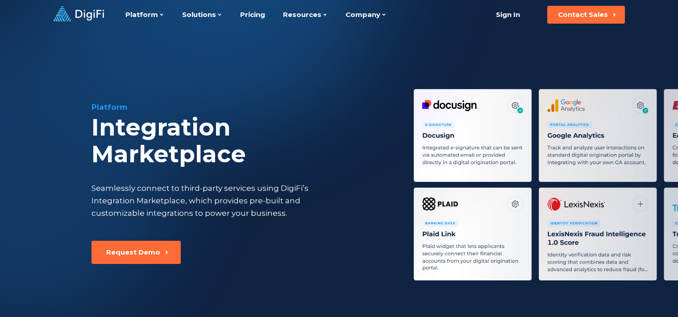 The height and width of the screenshot is (317, 678). What do you see at coordinates (136, 252) in the screenshot?
I see `button: Request Demo` at bounding box center [136, 252].